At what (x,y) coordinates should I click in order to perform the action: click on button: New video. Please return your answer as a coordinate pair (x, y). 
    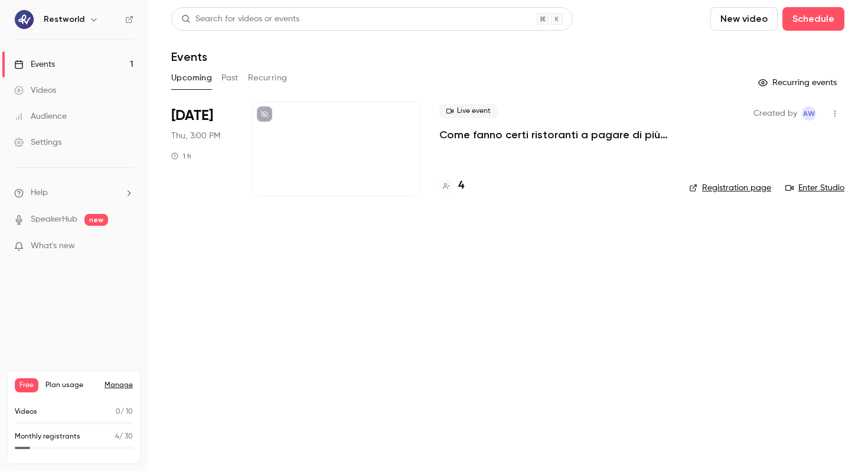
    Looking at the image, I should click on (744, 19).